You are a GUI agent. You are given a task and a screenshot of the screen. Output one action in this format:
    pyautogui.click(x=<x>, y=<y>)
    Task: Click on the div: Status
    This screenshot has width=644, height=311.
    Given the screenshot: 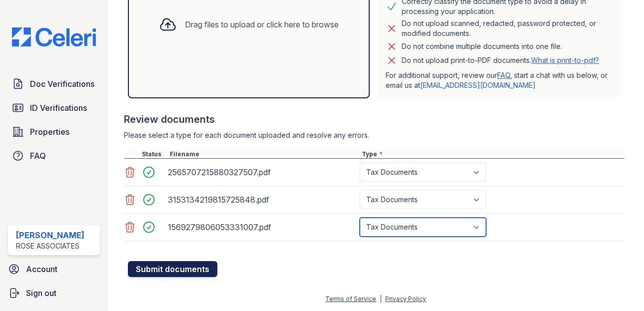 What is the action you would take?
    pyautogui.click(x=154, y=154)
    